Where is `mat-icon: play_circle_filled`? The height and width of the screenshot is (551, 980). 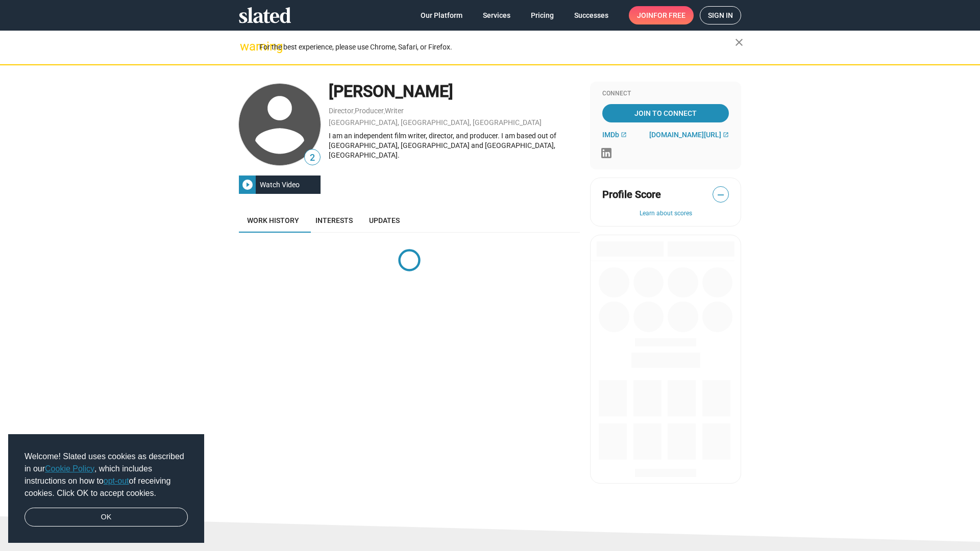 mat-icon: play_circle_filled is located at coordinates (248, 185).